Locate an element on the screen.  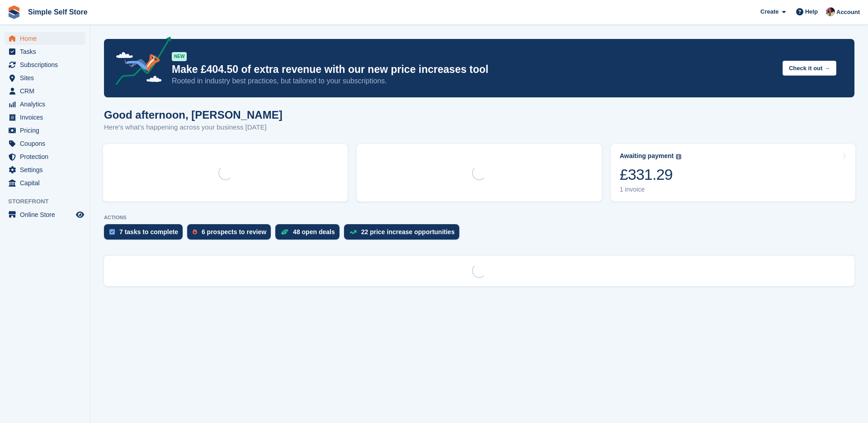
p: Rooted in industry best practices, but tailored to your subscriptions. is located at coordinates (474, 81).